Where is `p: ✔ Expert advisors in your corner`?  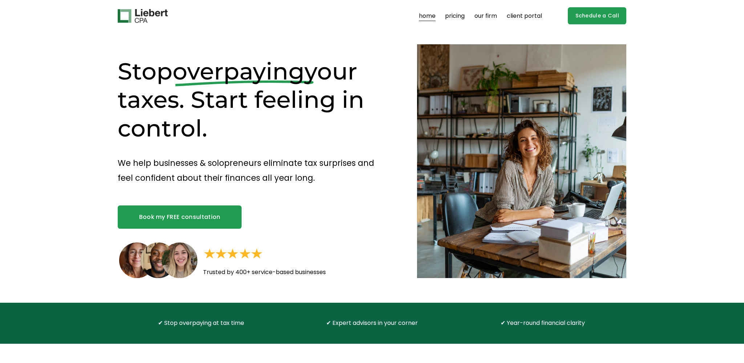
p: ✔ Expert advisors in your corner is located at coordinates (372, 323).